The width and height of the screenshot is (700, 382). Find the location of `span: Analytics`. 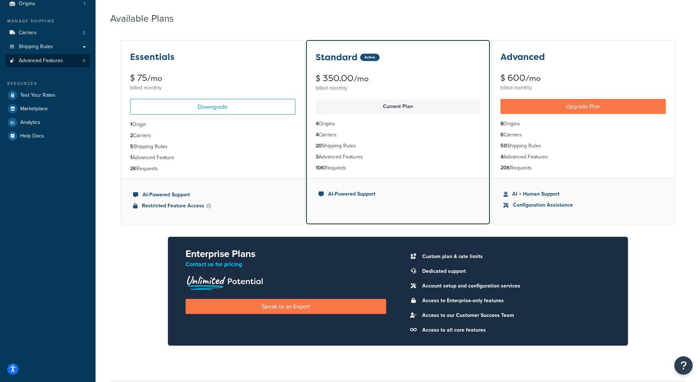

span: Analytics is located at coordinates (30, 122).